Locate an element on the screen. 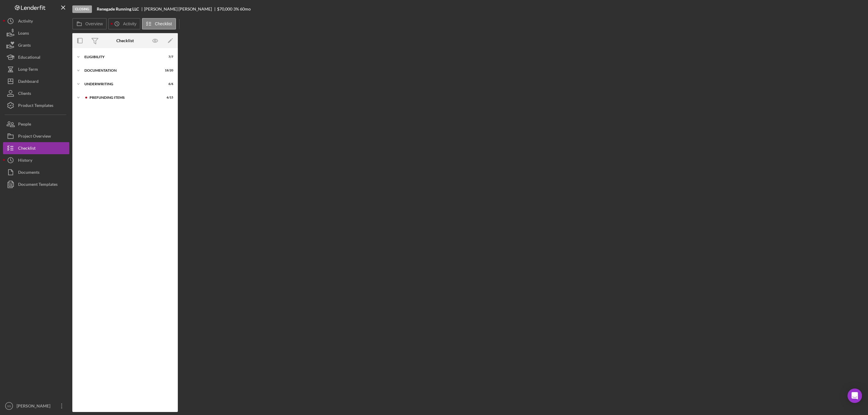 This screenshot has width=868, height=415. b: Renegade Running LLC is located at coordinates (118, 9).